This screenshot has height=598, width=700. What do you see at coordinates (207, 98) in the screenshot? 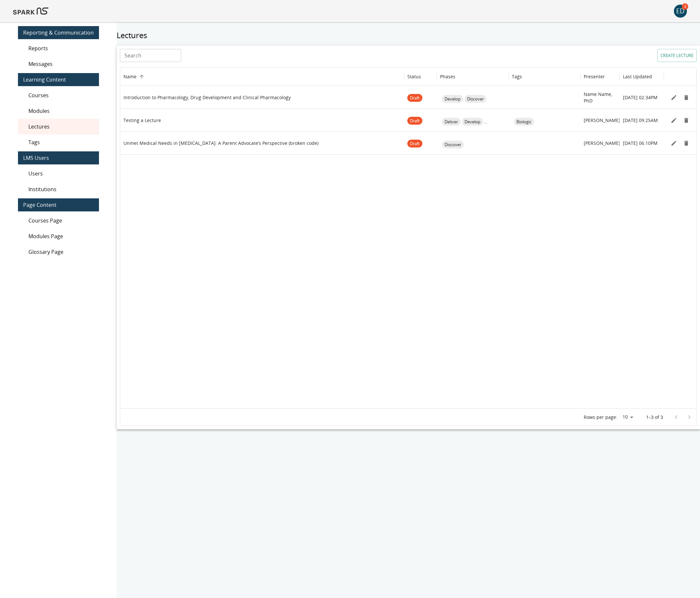
I see `p: Introduction to Pharmacology, Drug Development and Clinical Pharmacology` at bounding box center [207, 98].